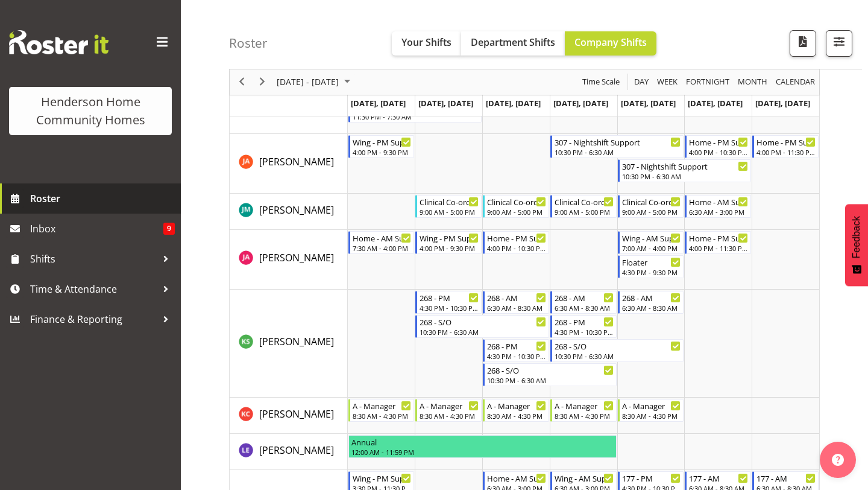  What do you see at coordinates (857, 245) in the screenshot?
I see `button: Feedback - Show survey` at bounding box center [857, 245].